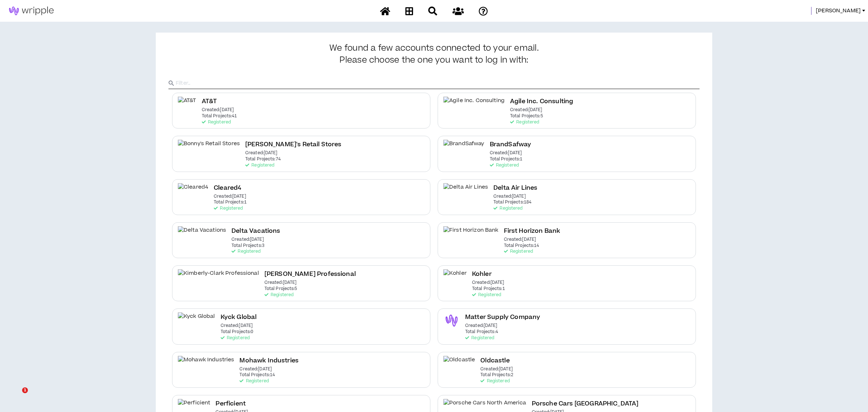 This screenshot has width=868, height=412. What do you see at coordinates (465, 191) in the screenshot?
I see `img: Delta Air Lines` at bounding box center [465, 191].